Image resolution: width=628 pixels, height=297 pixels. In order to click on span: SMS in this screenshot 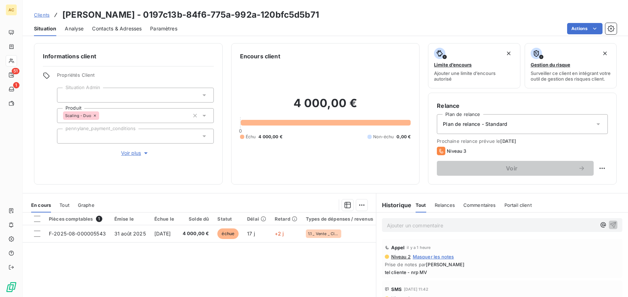, I will do `click(396, 290)`.